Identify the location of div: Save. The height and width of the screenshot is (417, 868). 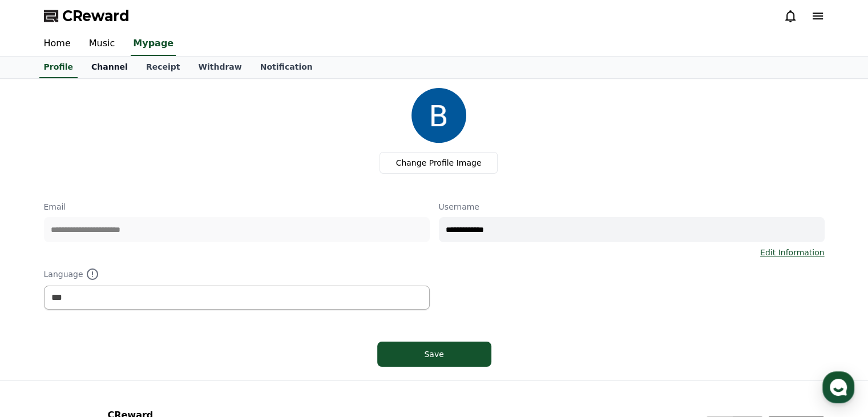
(434, 354).